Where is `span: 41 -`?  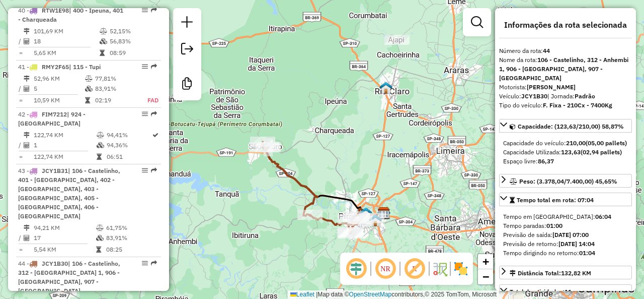
span: 41 - is located at coordinates (60, 66).